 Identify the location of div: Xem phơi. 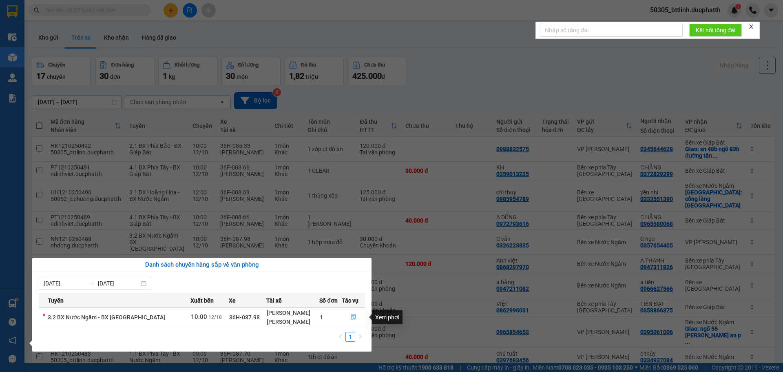
(387, 317).